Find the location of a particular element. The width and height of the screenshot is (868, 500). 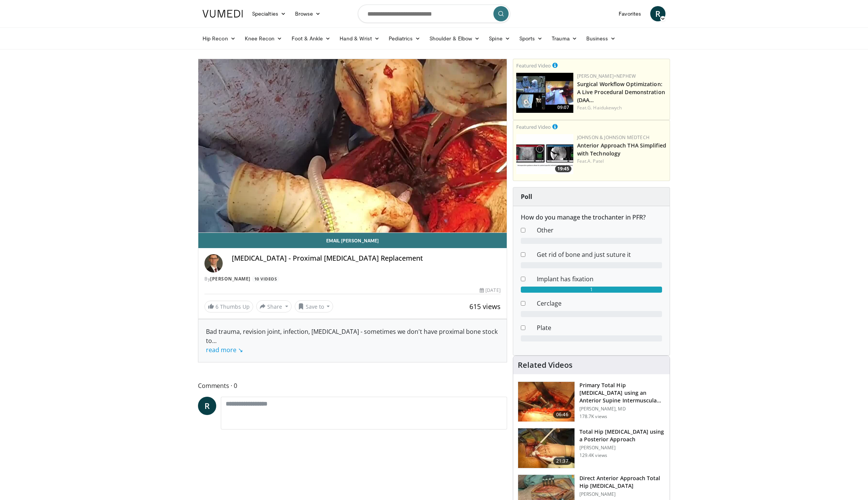

p: 178.7K views is located at coordinates (593, 416).